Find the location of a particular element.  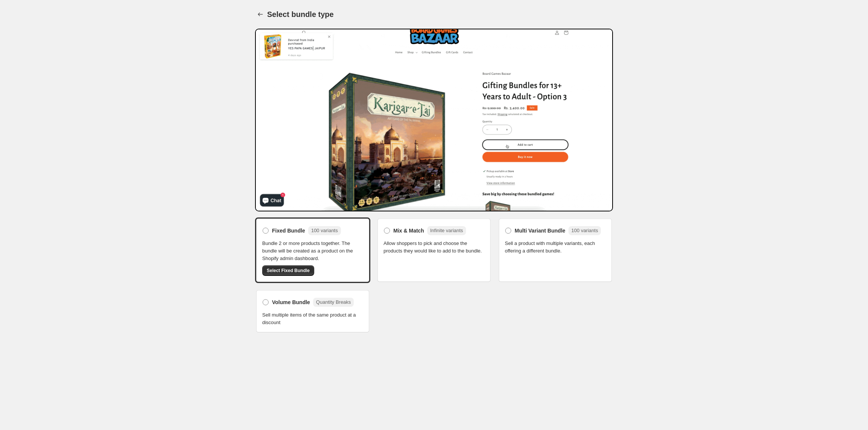

img: Bundle Preview is located at coordinates (434, 120).